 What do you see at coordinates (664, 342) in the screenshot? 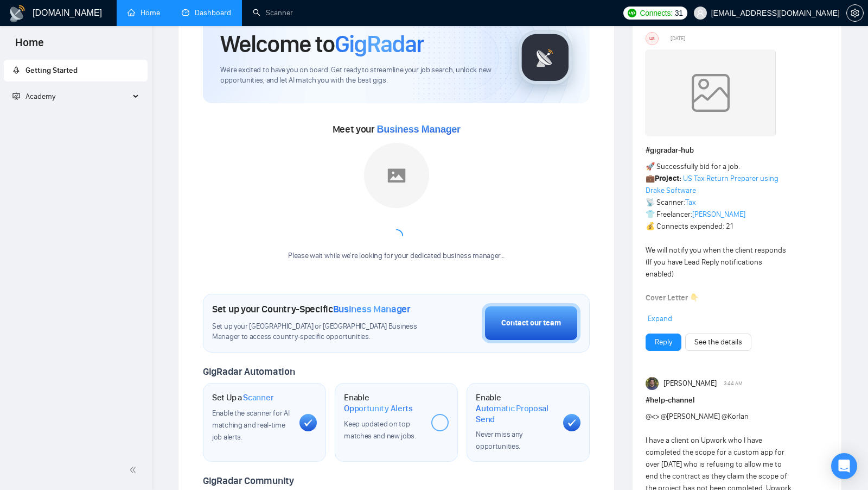
I see `button: Reply` at bounding box center [664, 342].